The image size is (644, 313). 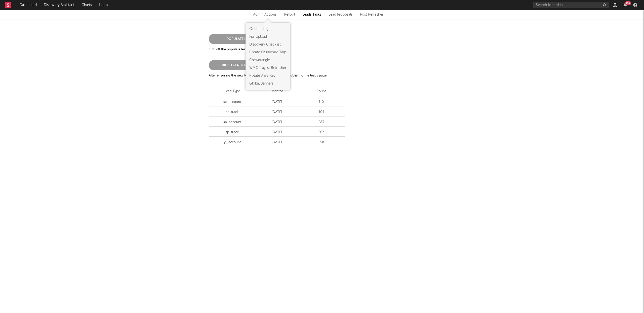 I want to click on p: 258, so click(x=321, y=143).